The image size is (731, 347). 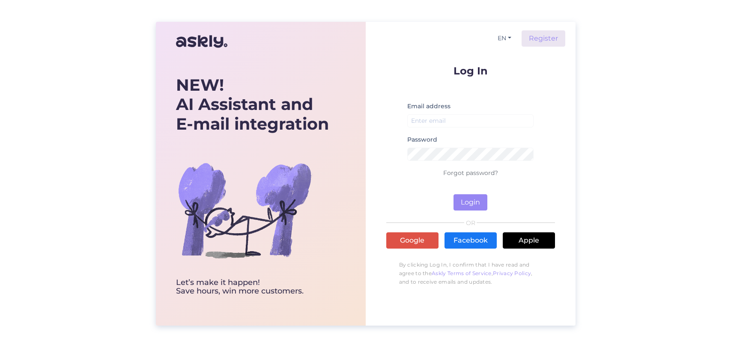 What do you see at coordinates (412, 241) in the screenshot?
I see `a: Google` at bounding box center [412, 241].